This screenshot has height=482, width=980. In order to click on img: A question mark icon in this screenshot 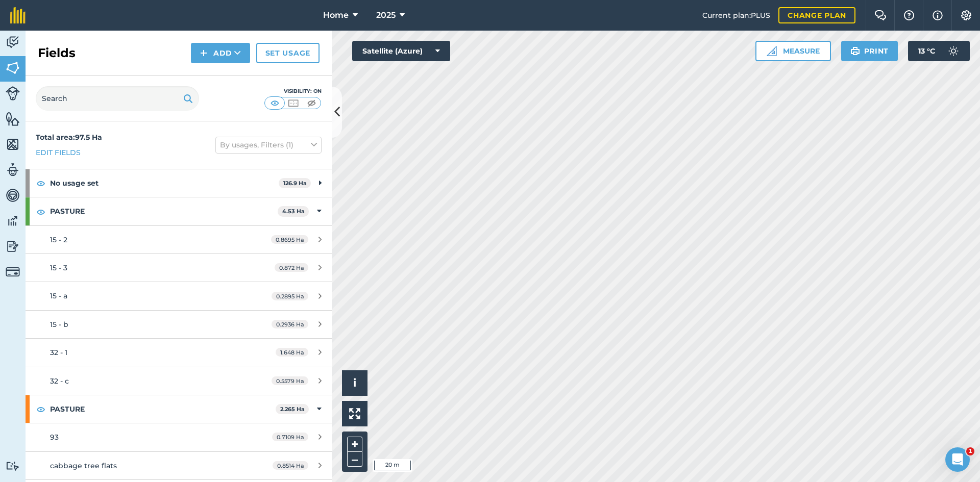, I will do `click(909, 16)`.